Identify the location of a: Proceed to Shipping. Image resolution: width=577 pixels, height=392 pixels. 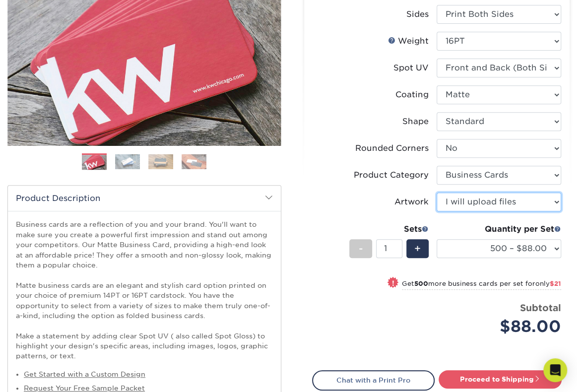
(500, 379).